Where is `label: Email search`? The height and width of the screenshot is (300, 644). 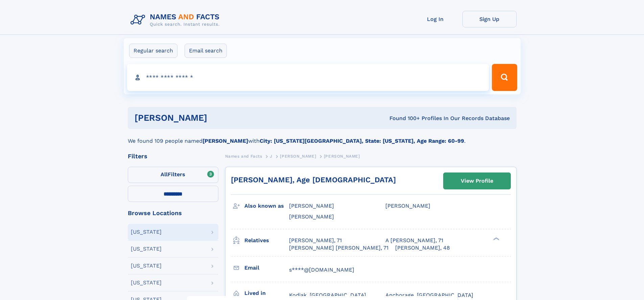
label: Email search is located at coordinates (205, 51).